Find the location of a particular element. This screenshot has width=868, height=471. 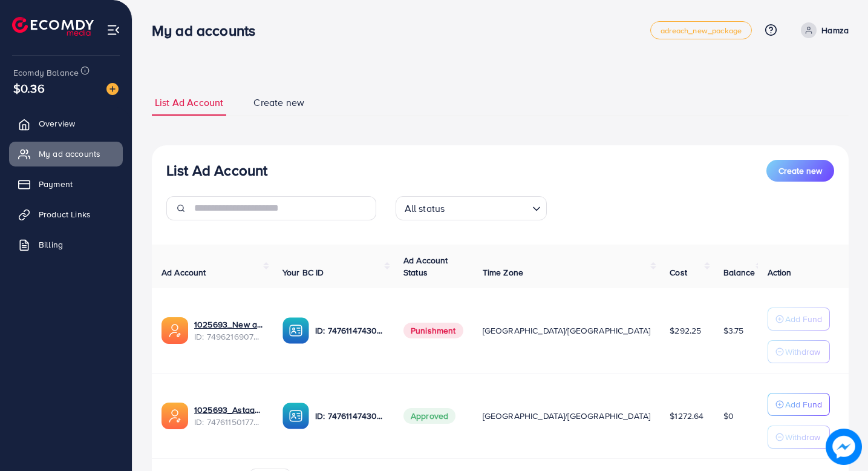

a: Product Links is located at coordinates (66, 215).